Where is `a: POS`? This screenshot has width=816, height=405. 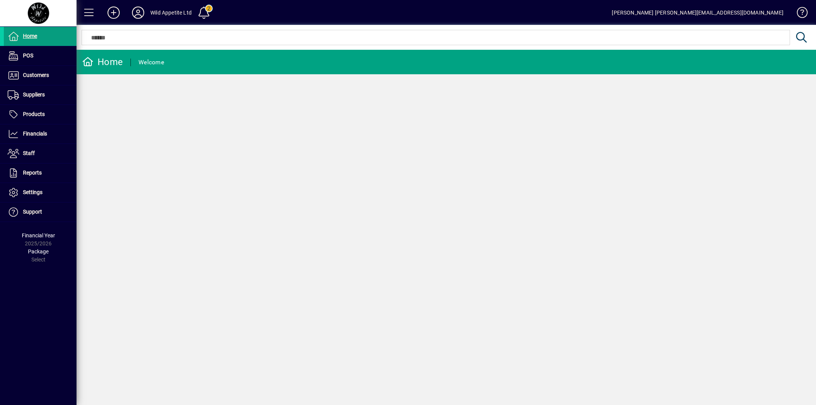
a: POS is located at coordinates (40, 56).